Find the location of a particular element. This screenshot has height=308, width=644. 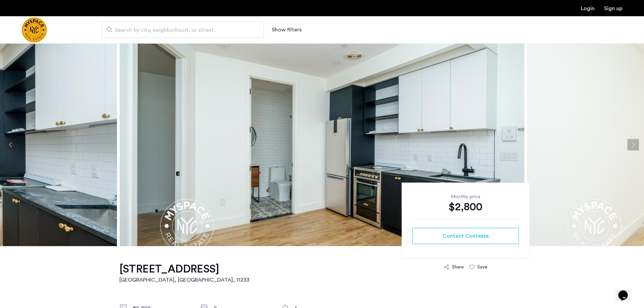

div: $2,800 is located at coordinates (465, 207).